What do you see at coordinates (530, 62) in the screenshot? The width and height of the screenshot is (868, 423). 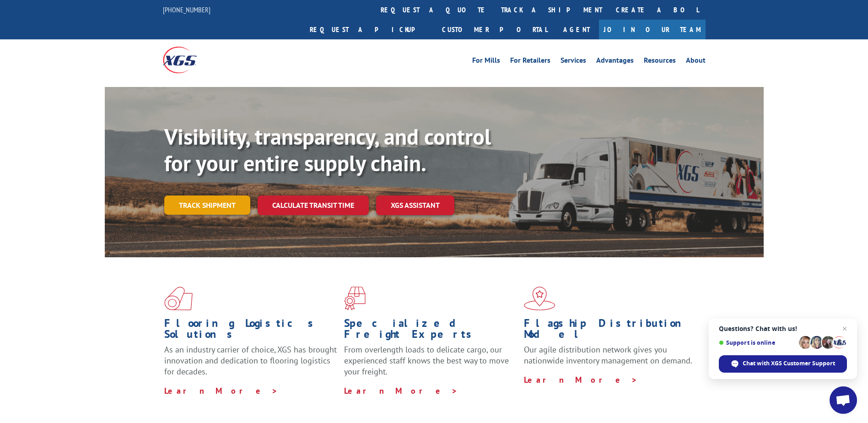 I see `a: For Retailers` at bounding box center [530, 62].